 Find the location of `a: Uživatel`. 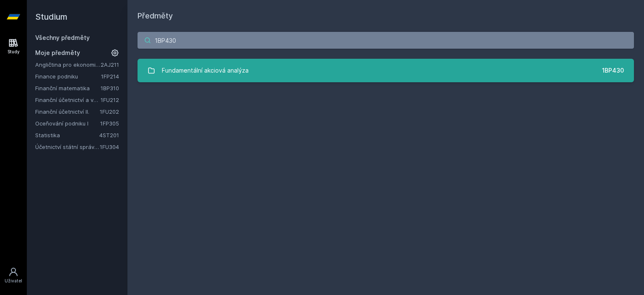

a: Uživatel is located at coordinates (13, 275).